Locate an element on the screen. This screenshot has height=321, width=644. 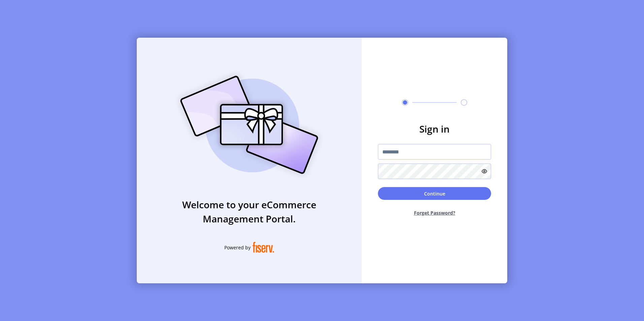
button: Continue is located at coordinates (434, 194).